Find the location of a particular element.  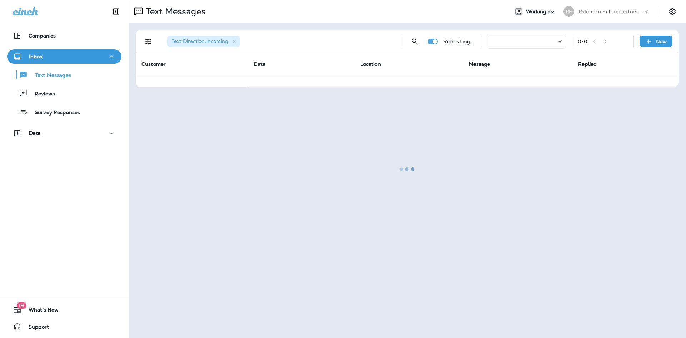

button: Reviews is located at coordinates (64, 93).